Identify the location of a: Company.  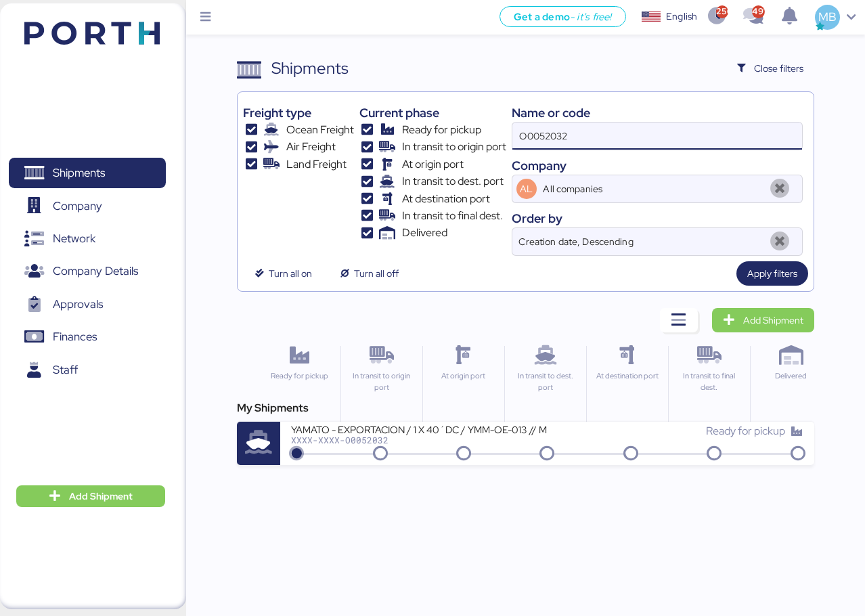
(88, 206).